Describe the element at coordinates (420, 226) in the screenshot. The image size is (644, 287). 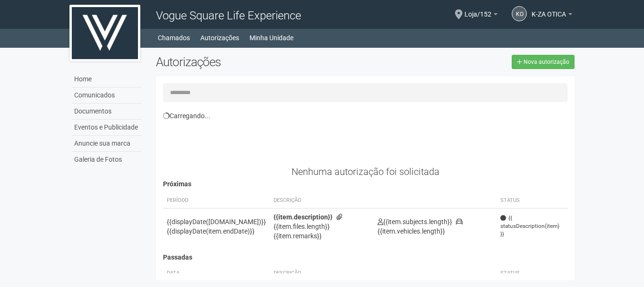
I see `span: {{item.vehicles.length}}` at that location.